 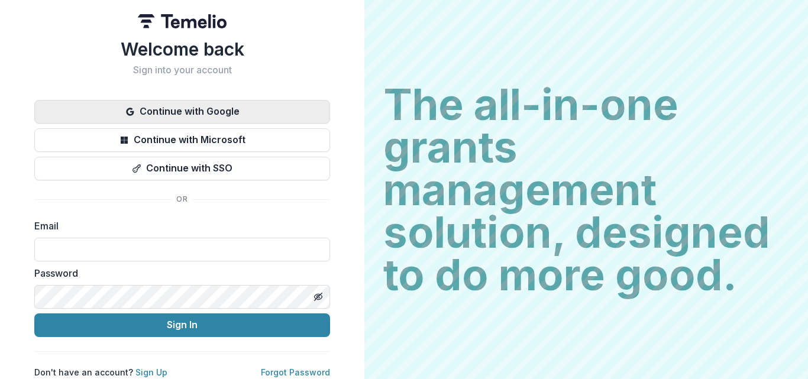 What do you see at coordinates (318, 297) in the screenshot?
I see `button: Toggle password visibility` at bounding box center [318, 297].